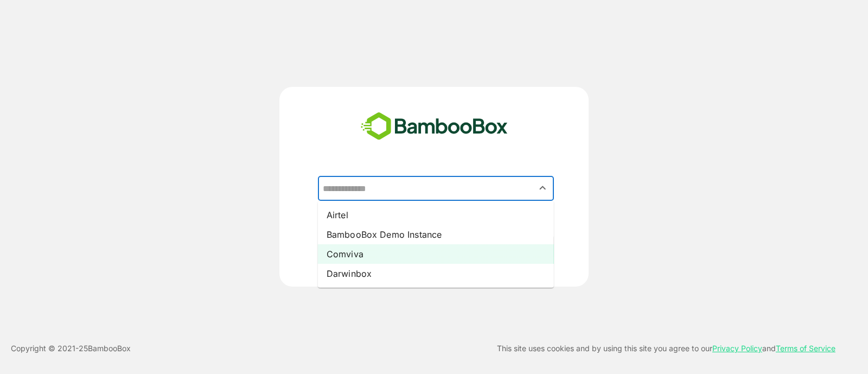  I want to click on a: Privacy Policy, so click(737, 348).